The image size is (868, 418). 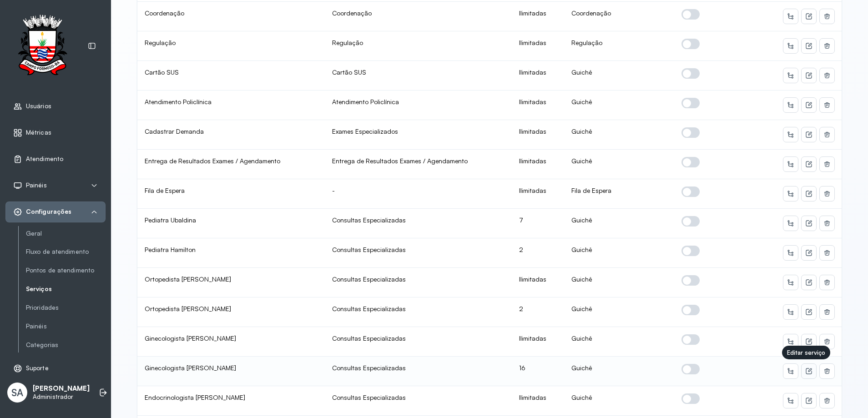 I want to click on td: Pediatra Ubaldina, so click(x=231, y=223).